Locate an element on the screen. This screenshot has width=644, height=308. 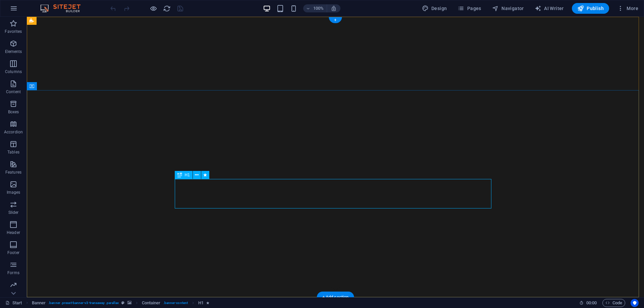
div: + Add section is located at coordinates (335, 297).